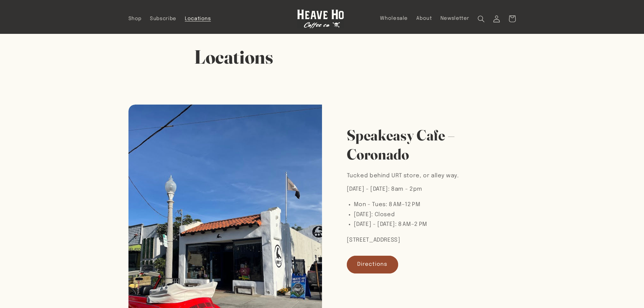 The image size is (644, 308). What do you see at coordinates (135, 19) in the screenshot?
I see `a: Shop` at bounding box center [135, 19].